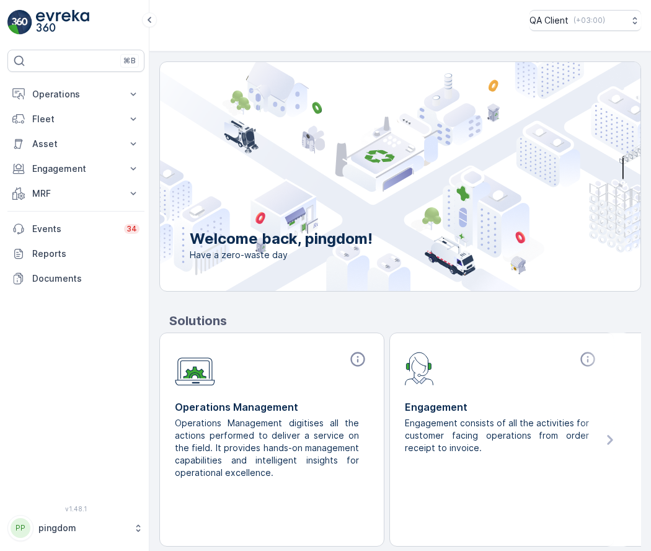 The image size is (651, 551). What do you see at coordinates (281, 239) in the screenshot?
I see `p: Welcome back, pingdom!` at bounding box center [281, 239].